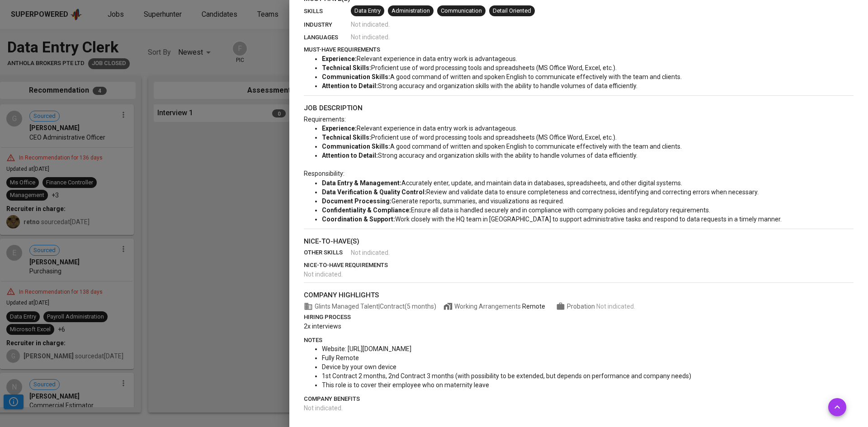  I want to click on span: Review and validate data to ensure completeness and correctness, identifying and correcting error..., so click(592, 192).